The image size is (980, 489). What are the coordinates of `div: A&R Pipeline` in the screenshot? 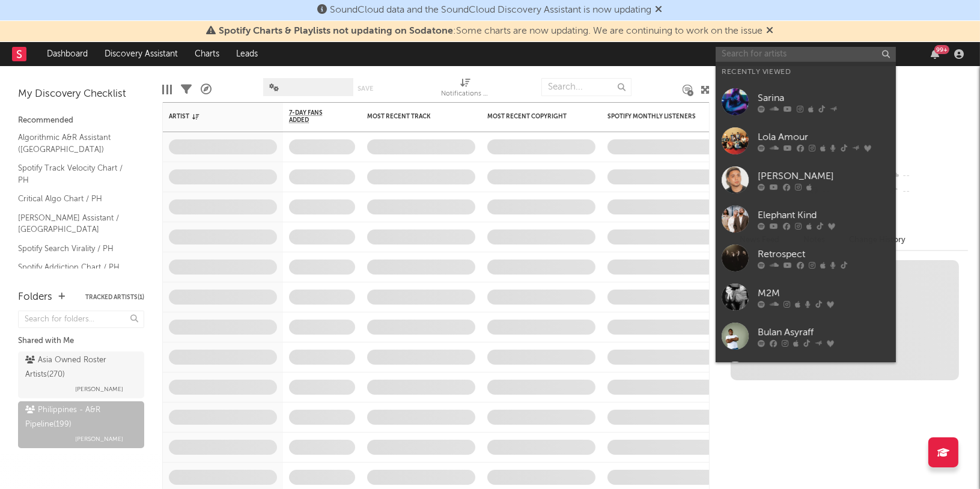 It's located at (206, 90).